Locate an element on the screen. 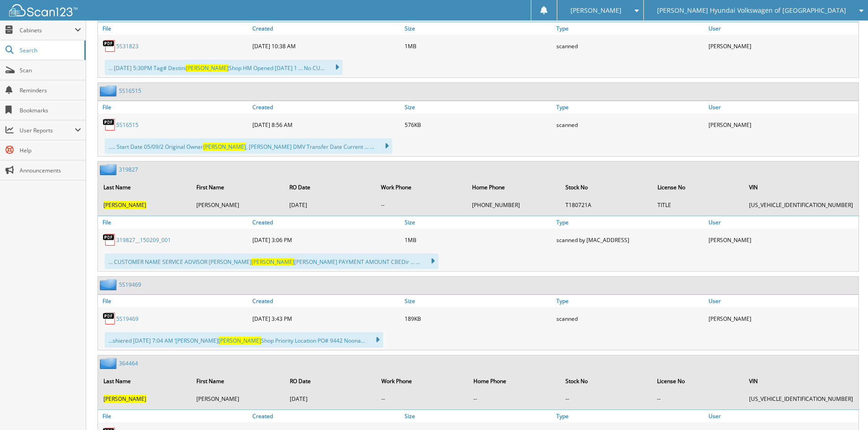 The image size is (868, 430). span: Search is located at coordinates (50, 50).